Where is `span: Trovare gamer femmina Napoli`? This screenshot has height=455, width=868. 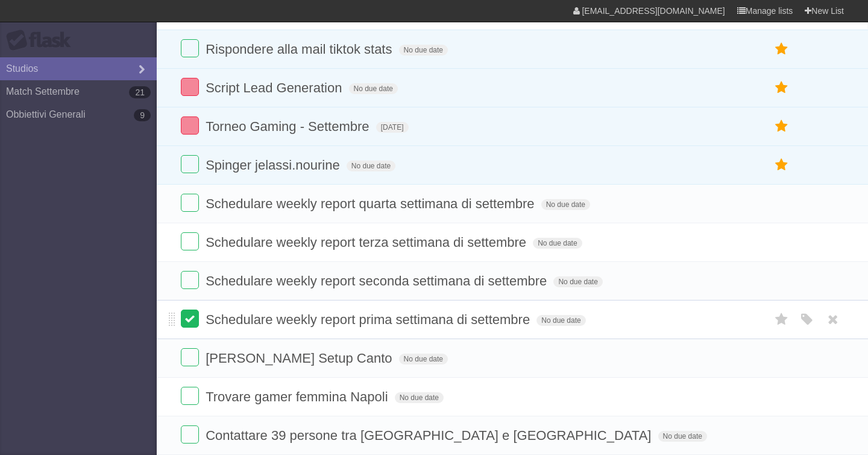 span: Trovare gamer femmina Napoli is located at coordinates (298, 396).